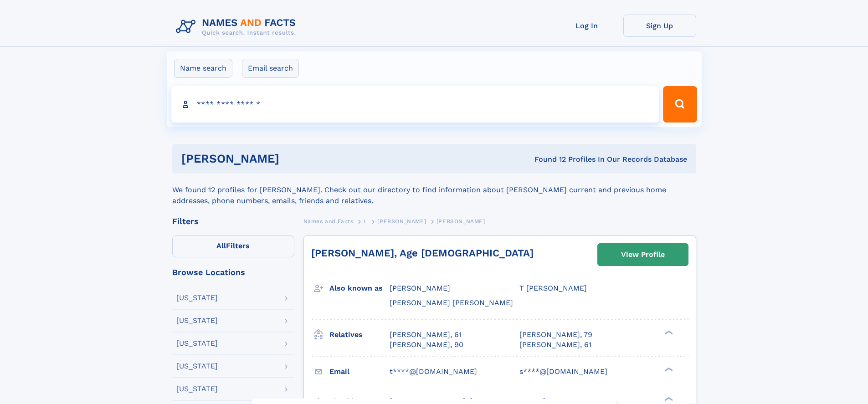  I want to click on span: All, so click(221, 246).